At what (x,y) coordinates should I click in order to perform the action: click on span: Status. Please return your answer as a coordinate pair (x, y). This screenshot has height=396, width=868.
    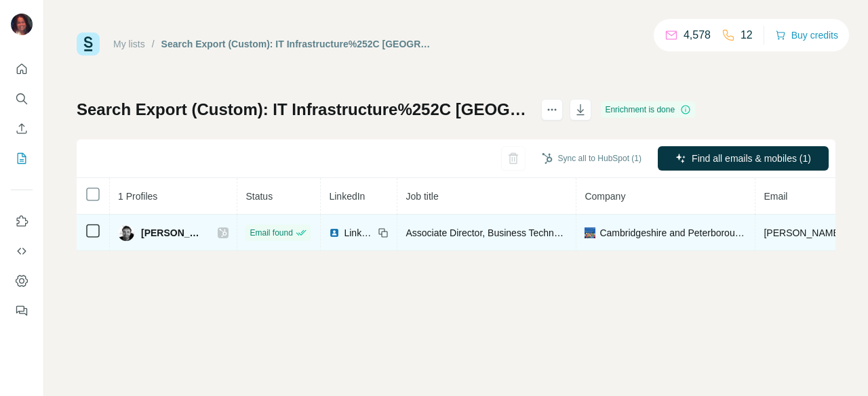
    Looking at the image, I should click on (259, 196).